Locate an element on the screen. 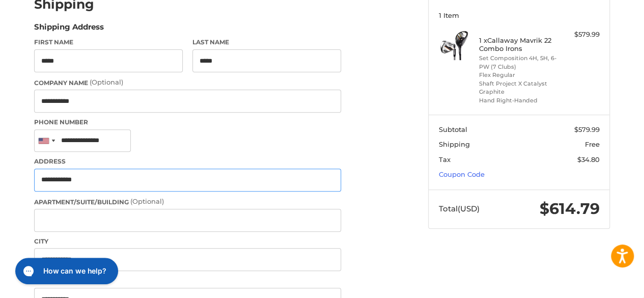 This screenshot has height=298, width=644. span: Subtotal is located at coordinates (453, 129).